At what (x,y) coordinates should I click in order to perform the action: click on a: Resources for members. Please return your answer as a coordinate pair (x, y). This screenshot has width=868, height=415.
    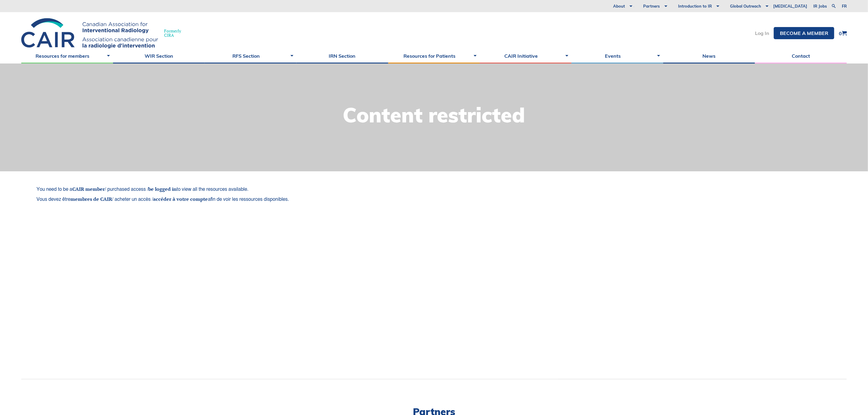
    Looking at the image, I should click on (67, 56).